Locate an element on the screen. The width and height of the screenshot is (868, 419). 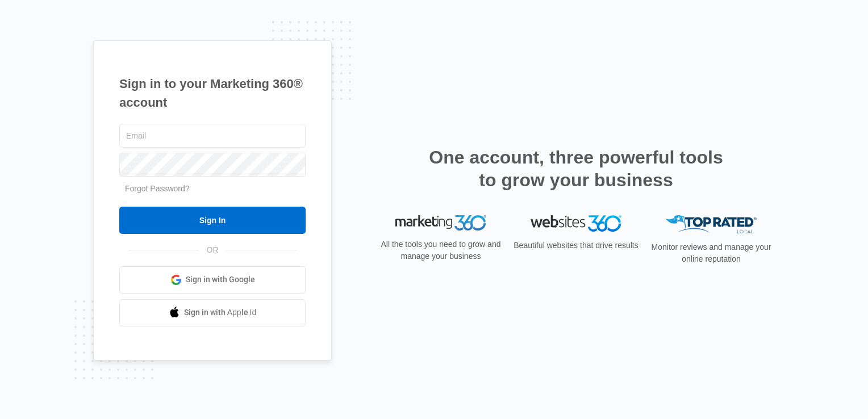
p: Beautiful websites that drive results is located at coordinates (576, 245).